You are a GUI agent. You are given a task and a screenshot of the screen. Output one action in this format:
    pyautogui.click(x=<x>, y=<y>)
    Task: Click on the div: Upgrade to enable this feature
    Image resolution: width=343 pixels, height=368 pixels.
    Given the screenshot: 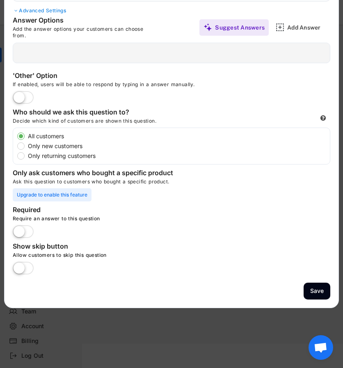 What is the action you would take?
    pyautogui.click(x=52, y=195)
    